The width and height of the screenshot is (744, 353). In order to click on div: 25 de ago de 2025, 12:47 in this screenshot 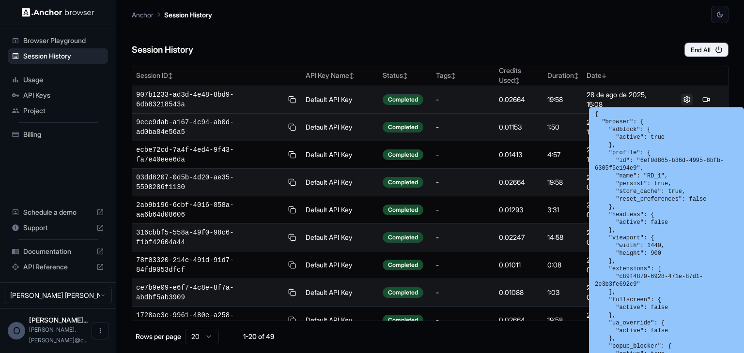, I will do `click(624, 321)`.